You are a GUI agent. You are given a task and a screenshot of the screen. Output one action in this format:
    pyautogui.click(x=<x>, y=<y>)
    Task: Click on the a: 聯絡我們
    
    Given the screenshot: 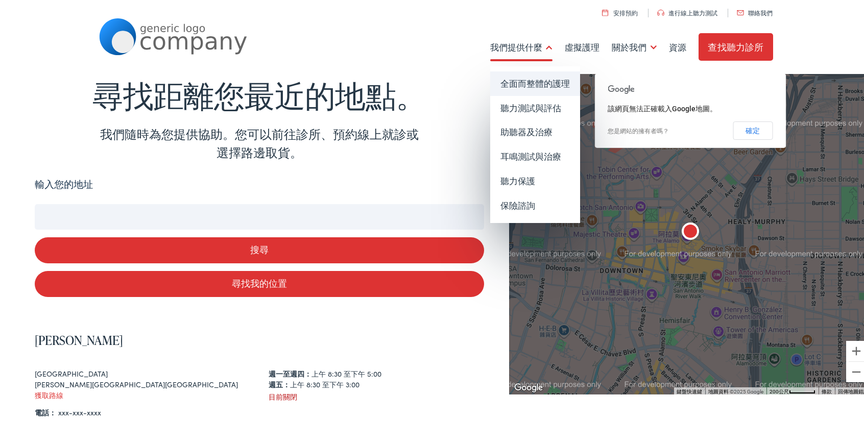 What is the action you would take?
    pyautogui.click(x=754, y=10)
    